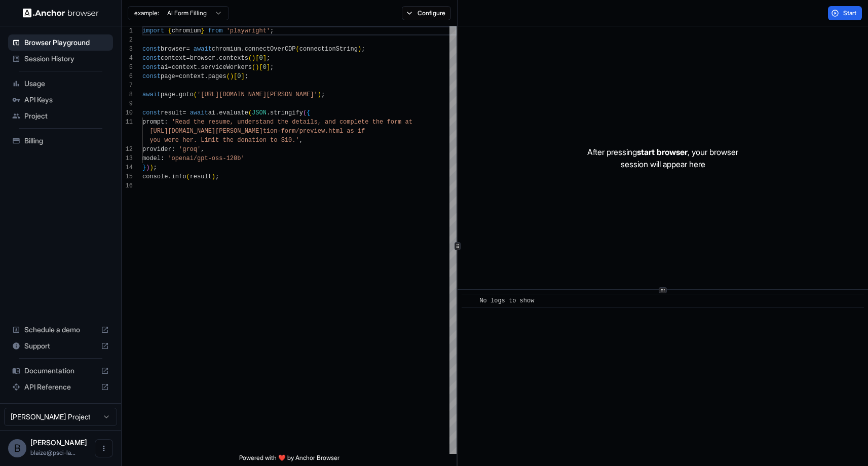 This screenshot has width=868, height=466. What do you see at coordinates (286, 113) in the screenshot?
I see `span: stringify` at bounding box center [286, 113].